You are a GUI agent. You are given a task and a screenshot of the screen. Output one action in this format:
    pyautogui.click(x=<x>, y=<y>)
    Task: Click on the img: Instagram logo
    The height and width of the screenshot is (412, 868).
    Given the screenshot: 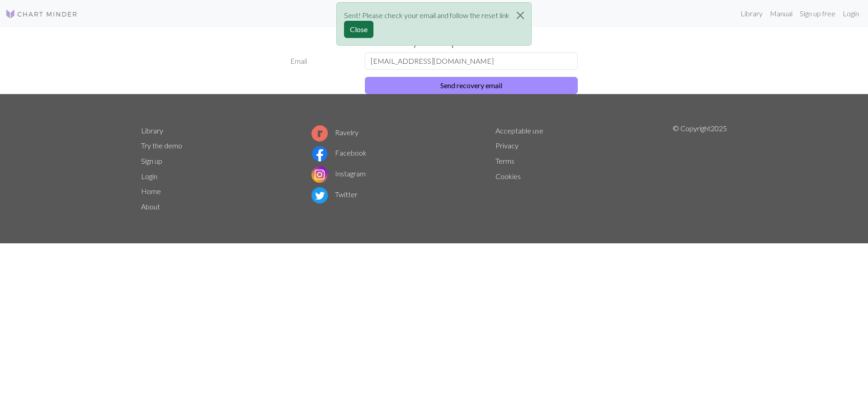 What is the action you would take?
    pyautogui.click(x=320, y=174)
    